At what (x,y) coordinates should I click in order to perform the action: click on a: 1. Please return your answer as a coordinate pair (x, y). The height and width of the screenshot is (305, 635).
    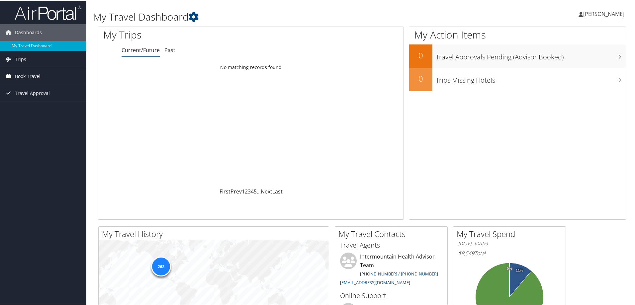
    Looking at the image, I should click on (243, 191).